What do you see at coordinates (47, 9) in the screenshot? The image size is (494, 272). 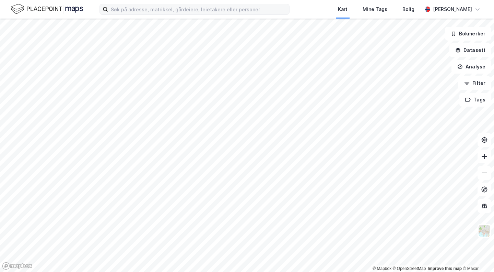 I see `img: logo.f888ab2527a4732fd821a326f86c7f29.svg` at bounding box center [47, 9].